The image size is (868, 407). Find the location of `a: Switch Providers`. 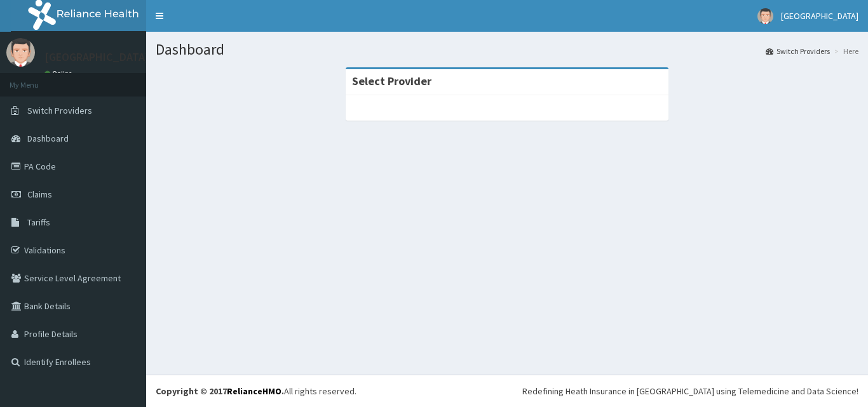

a: Switch Providers is located at coordinates (797, 51).